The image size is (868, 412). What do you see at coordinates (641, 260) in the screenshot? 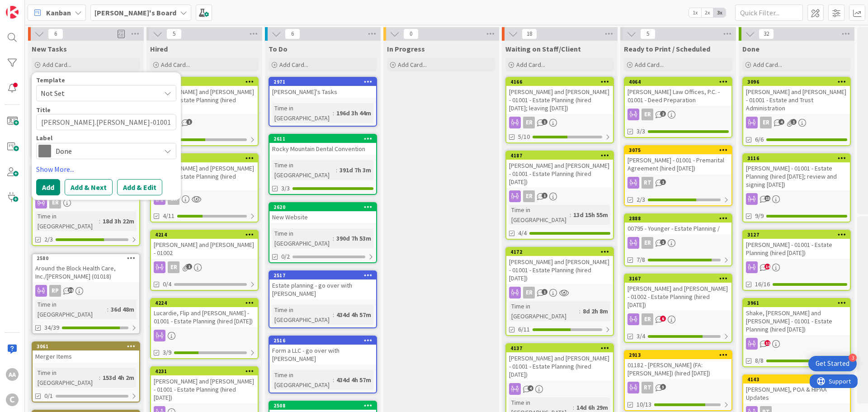
I see `span: 7/8` at bounding box center [641, 260].